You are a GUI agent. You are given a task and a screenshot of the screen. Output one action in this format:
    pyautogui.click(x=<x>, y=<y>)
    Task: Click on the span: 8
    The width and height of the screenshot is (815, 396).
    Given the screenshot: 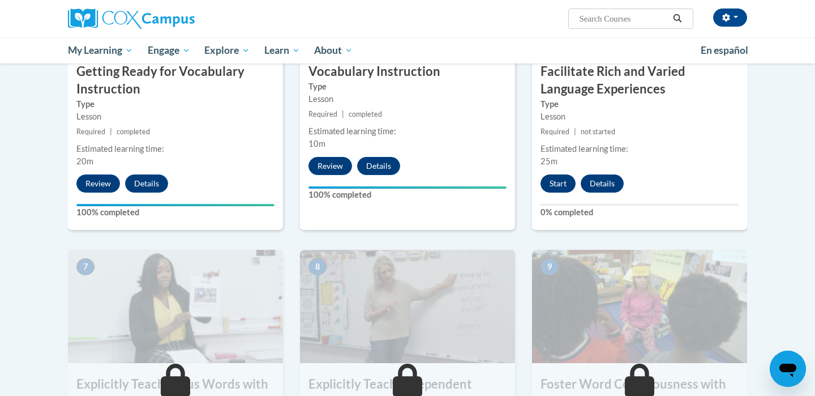 What is the action you would take?
    pyautogui.click(x=318, y=267)
    